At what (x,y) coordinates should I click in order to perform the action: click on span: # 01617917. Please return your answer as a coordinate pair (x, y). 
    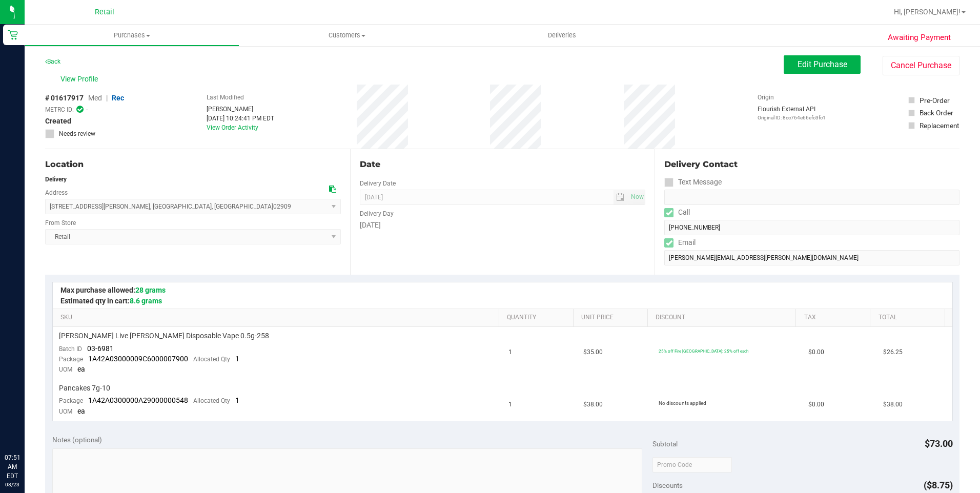
    Looking at the image, I should click on (64, 98).